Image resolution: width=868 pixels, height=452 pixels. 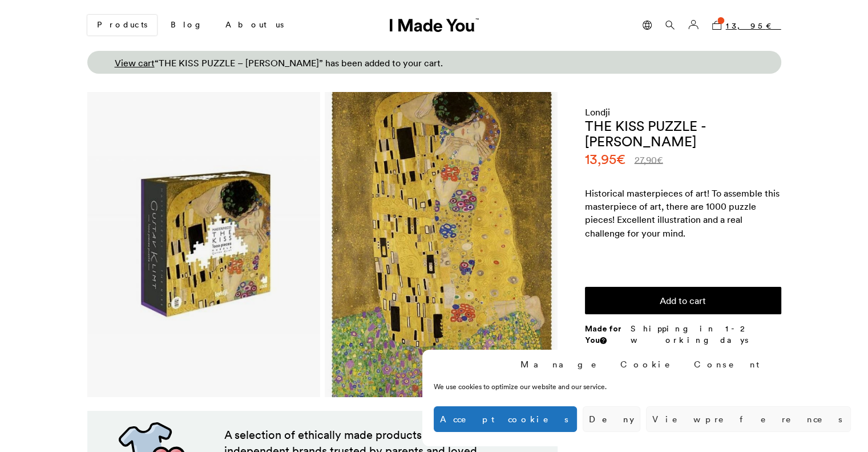 What do you see at coordinates (643, 364) in the screenshot?
I see `div: Manage Cookie Consent` at bounding box center [643, 364].